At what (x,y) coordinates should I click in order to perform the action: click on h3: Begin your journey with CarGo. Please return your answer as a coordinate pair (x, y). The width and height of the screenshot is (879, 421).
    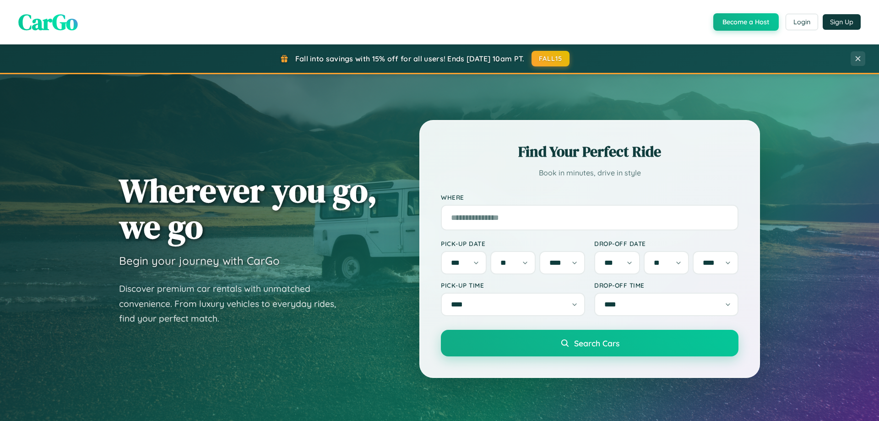
    Looking at the image, I should click on (199, 260).